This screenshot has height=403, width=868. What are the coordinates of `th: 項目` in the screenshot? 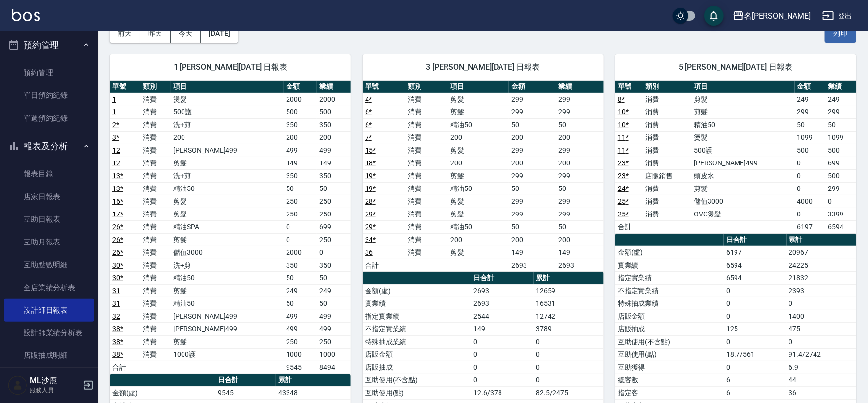 It's located at (742, 87).